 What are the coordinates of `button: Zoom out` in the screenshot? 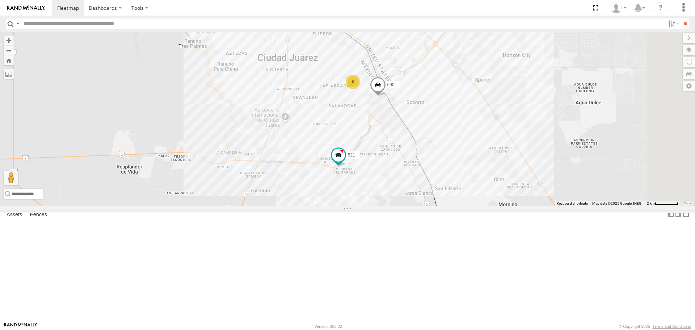 It's located at (9, 50).